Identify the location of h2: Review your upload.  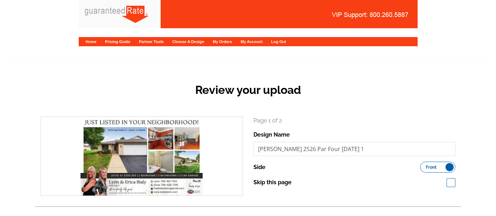
(248, 90).